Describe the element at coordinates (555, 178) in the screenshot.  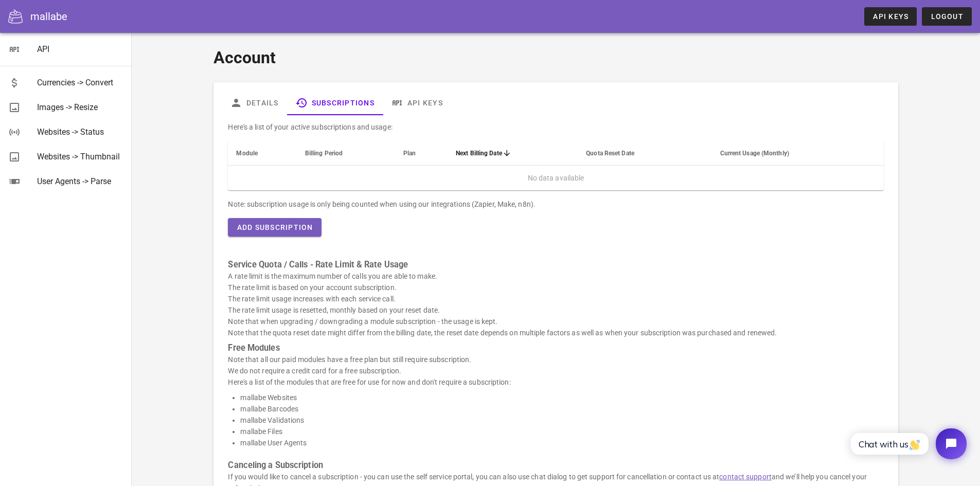
I see `td: No data available` at that location.